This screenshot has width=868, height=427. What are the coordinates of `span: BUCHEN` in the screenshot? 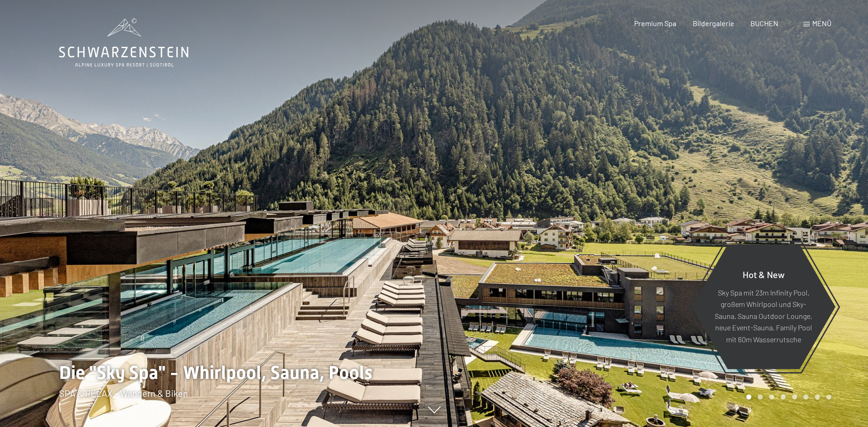 It's located at (764, 23).